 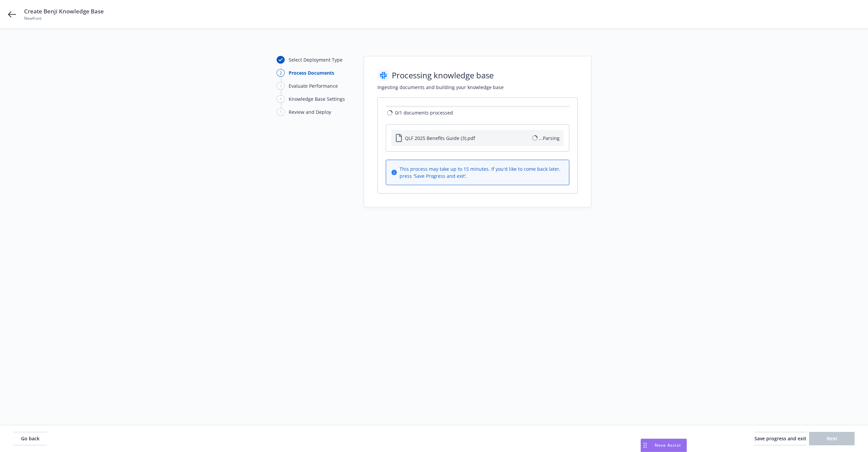 I want to click on div: Evaluate Performance, so click(x=313, y=86).